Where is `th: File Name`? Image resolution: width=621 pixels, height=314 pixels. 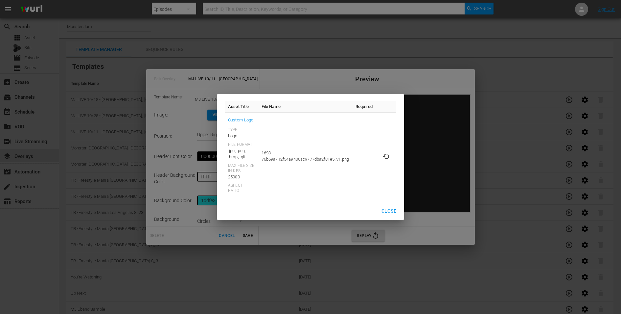
th: File Name is located at coordinates (305, 106).